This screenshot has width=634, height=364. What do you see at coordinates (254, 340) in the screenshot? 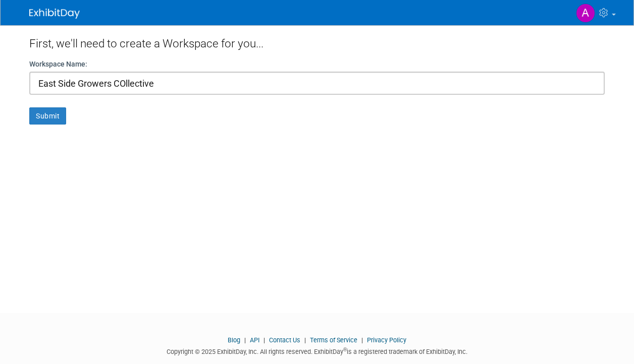
I see `a: API` at bounding box center [254, 340].